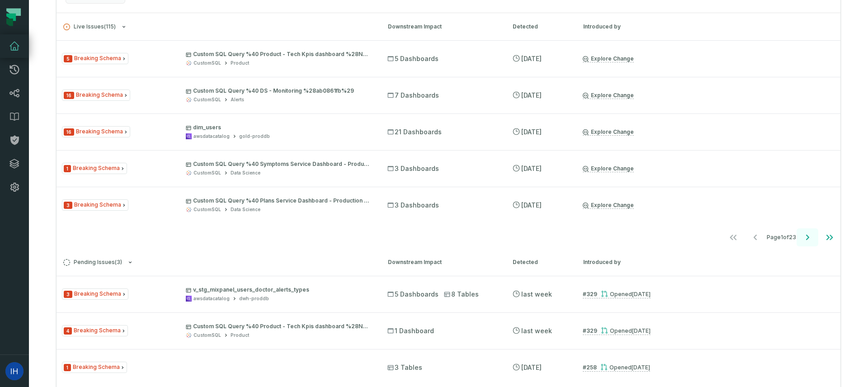  I want to click on relative-time: Aug 18, 2025, 6:15 PM GMT+3, so click(640, 367).